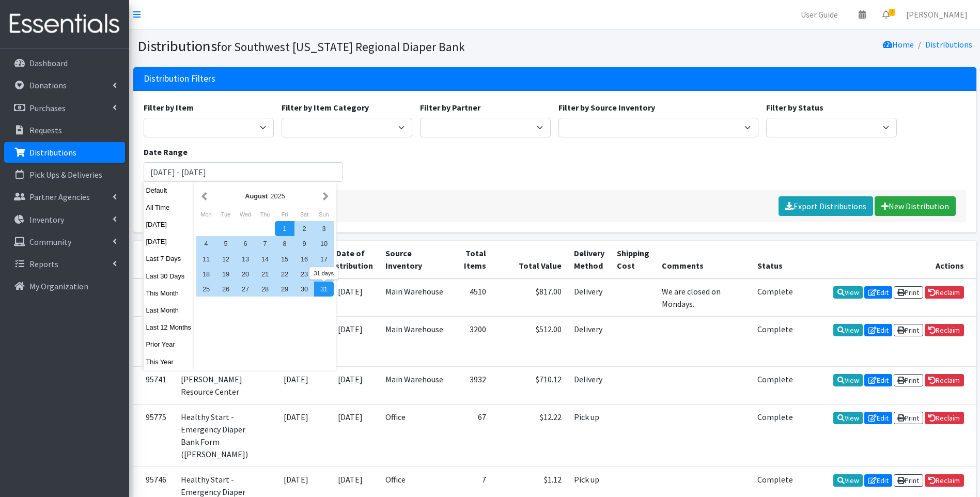 The image size is (980, 497). I want to click on div: 5, so click(226, 243).